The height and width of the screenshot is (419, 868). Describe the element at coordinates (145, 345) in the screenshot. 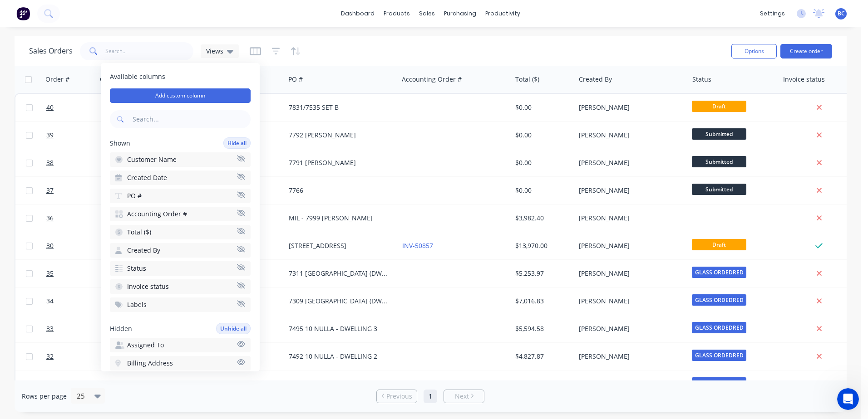

I see `span: Assigned To` at that location.